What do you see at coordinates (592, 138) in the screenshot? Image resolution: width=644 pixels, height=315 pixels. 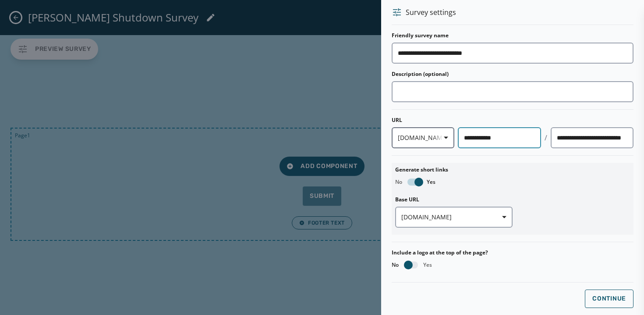 I see `input: Survey slug` at bounding box center [592, 138].